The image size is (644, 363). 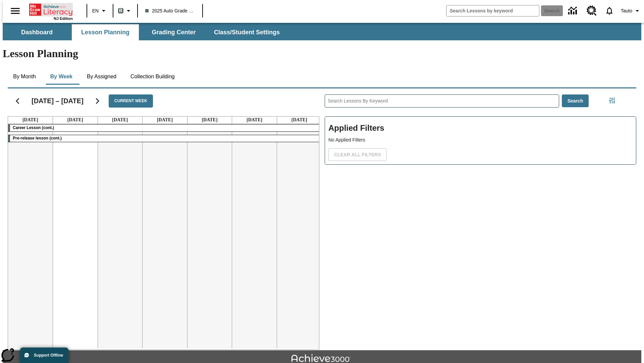 What do you see at coordinates (131, 101) in the screenshot?
I see `button: Current Week` at bounding box center [131, 101].